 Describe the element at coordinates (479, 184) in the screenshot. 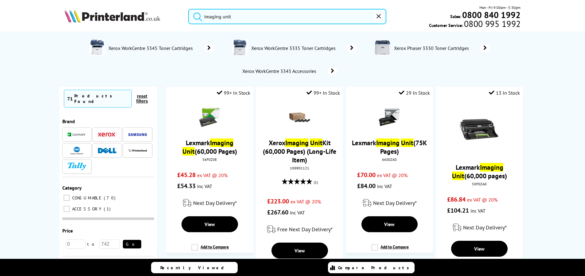

I see `div: 50F0ZA0` at that location.